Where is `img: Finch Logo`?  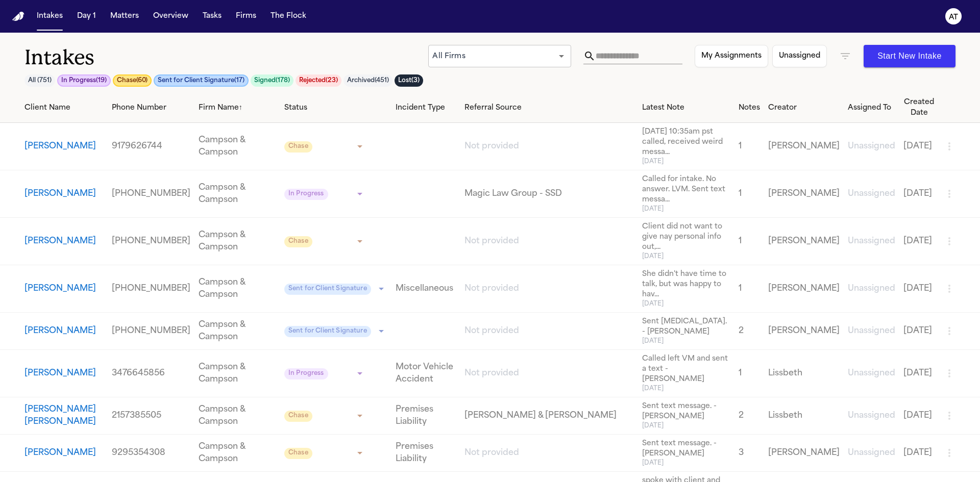
img: Finch Logo is located at coordinates (19, 16).